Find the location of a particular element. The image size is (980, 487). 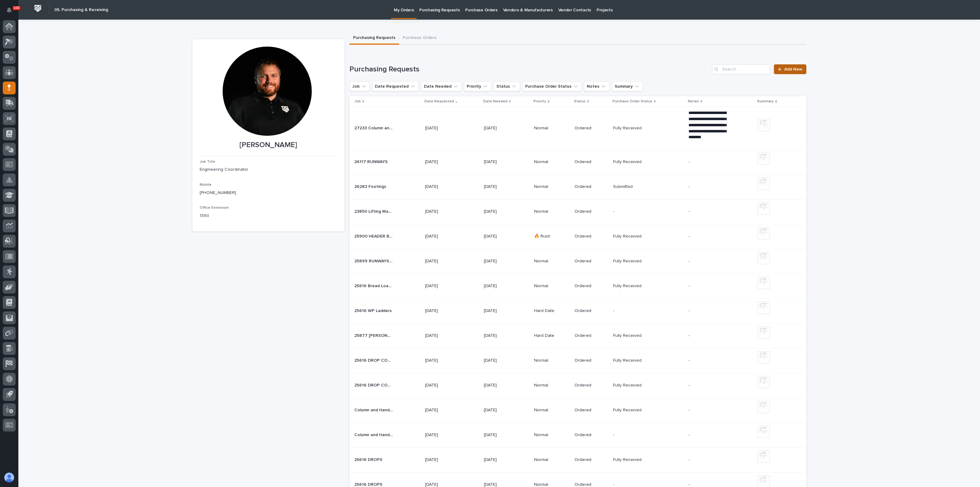

button: users-avatar is located at coordinates (9, 478).